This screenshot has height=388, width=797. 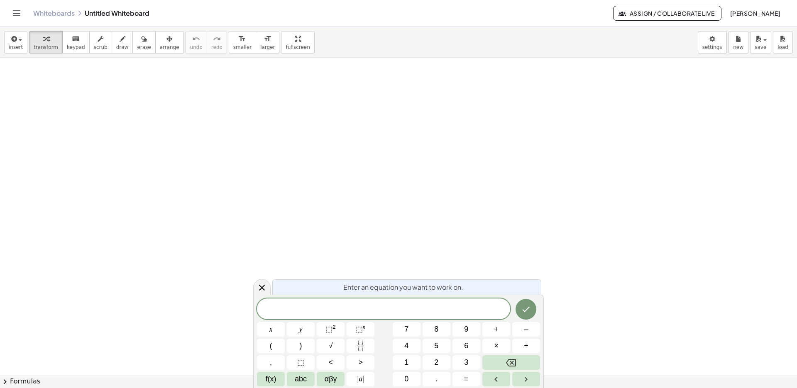 I want to click on span: 7, so click(x=406, y=329).